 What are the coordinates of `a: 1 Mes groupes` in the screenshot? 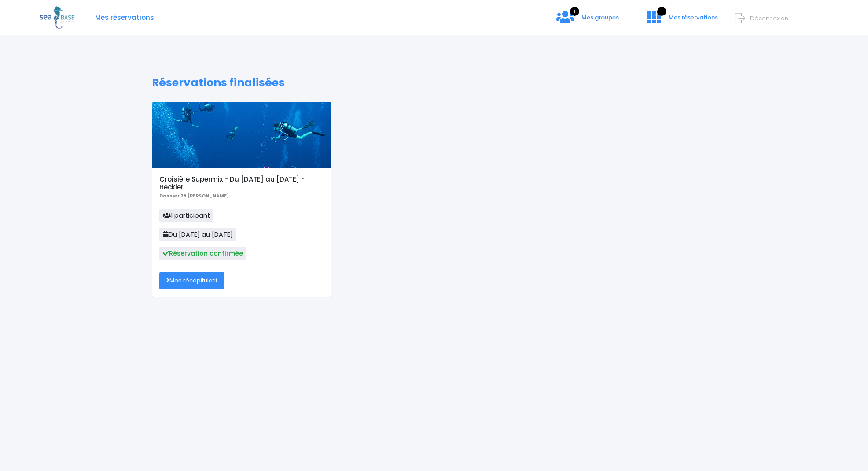 It's located at (588, 20).